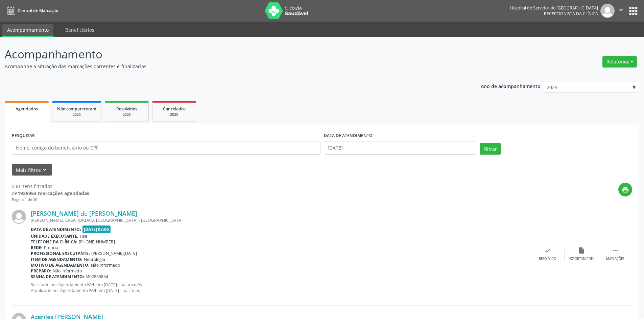  What do you see at coordinates (582, 259) in the screenshot?
I see `div: Exportar (PDF)` at bounding box center [582, 259].